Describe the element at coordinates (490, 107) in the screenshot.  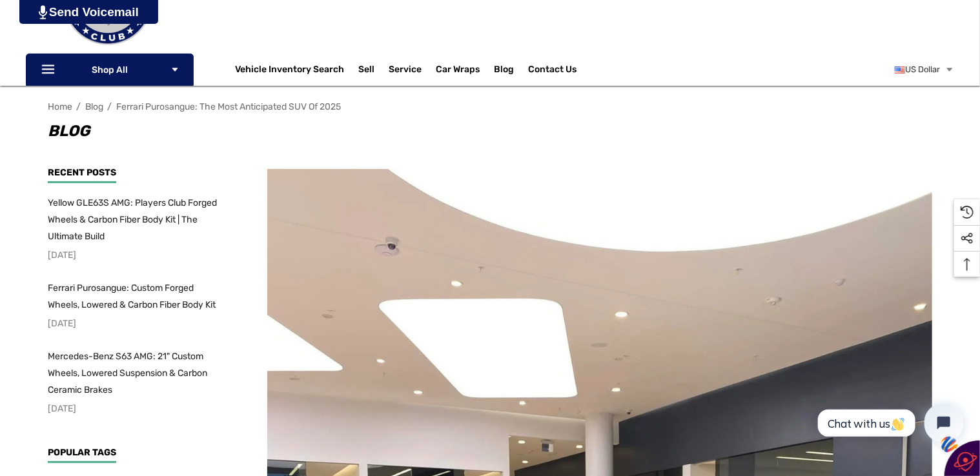
I see `nav: Breadcrumb` at that location.